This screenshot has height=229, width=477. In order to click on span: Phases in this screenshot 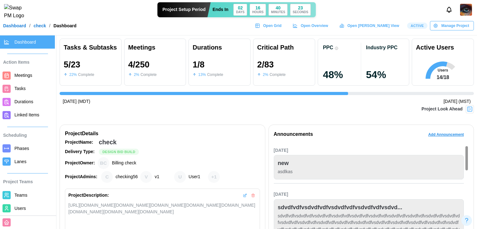, I will do `click(22, 148)`.